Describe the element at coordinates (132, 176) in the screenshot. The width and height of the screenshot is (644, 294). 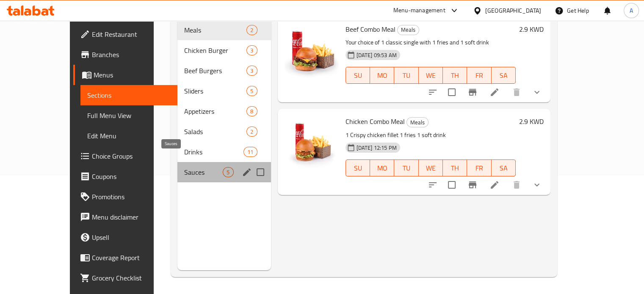
I see `span: Coupons` at that location.